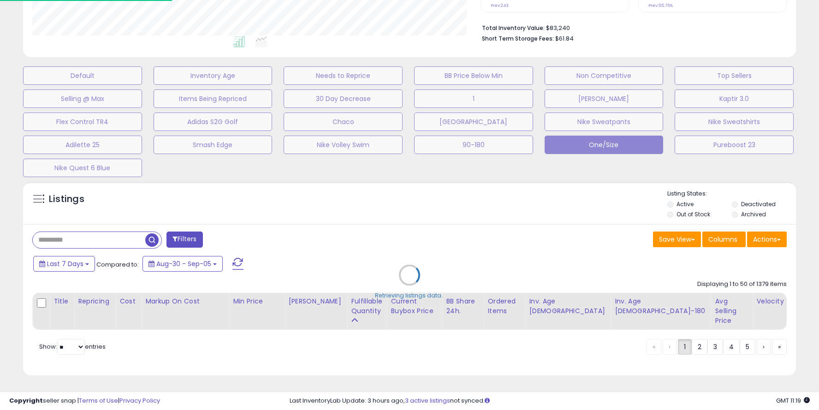  Describe the element at coordinates (474, 76) in the screenshot. I see `button: BB Price Below Min` at that location.